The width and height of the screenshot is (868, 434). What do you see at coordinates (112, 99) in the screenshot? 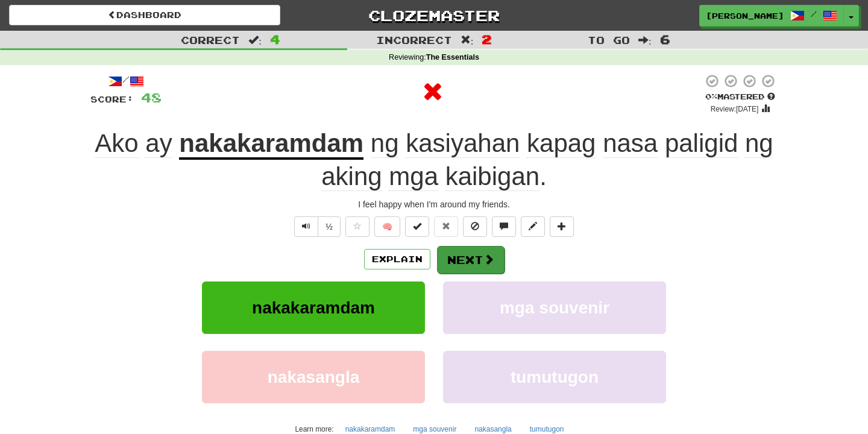
I see `span: Score:` at bounding box center [112, 99].